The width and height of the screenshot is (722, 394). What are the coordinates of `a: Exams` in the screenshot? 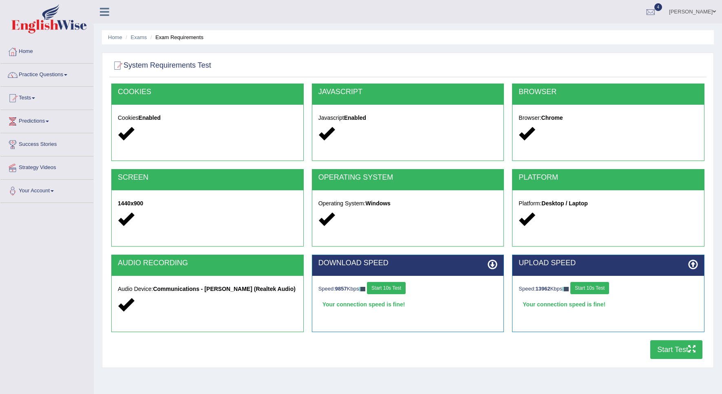 It's located at (139, 37).